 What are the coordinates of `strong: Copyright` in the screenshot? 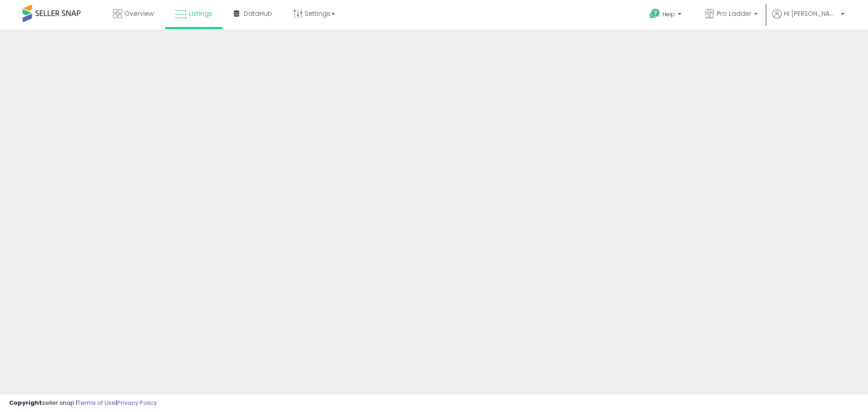 It's located at (25, 402).